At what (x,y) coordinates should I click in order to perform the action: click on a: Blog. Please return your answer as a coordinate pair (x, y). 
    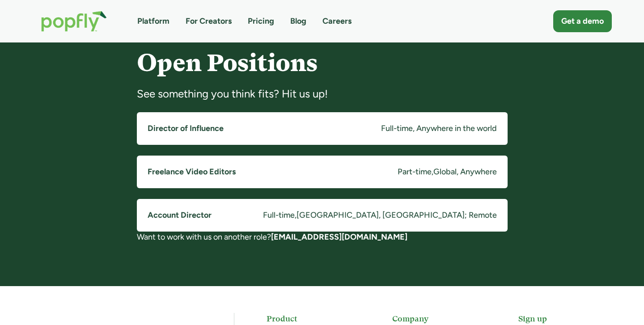
    Looking at the image, I should click on (298, 21).